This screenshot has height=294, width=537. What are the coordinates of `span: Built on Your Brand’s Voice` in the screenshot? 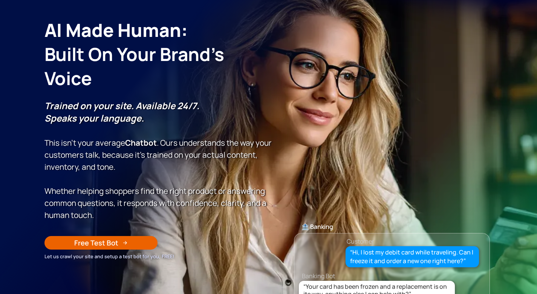 It's located at (134, 66).